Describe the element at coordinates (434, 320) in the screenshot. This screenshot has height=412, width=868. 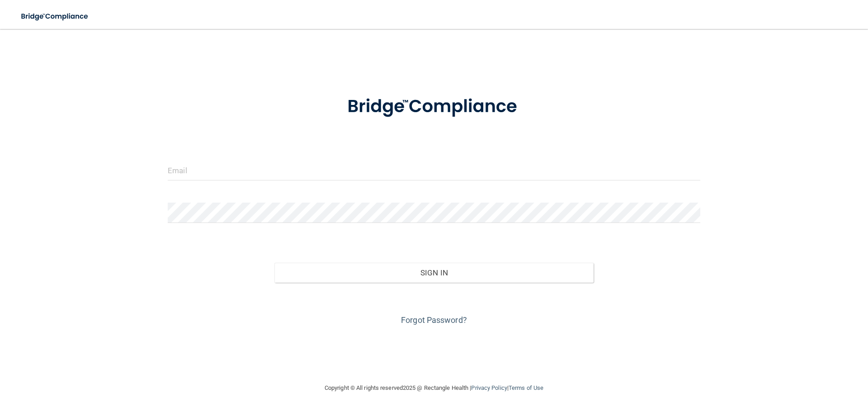
I see `a: Forgot Password?` at that location.